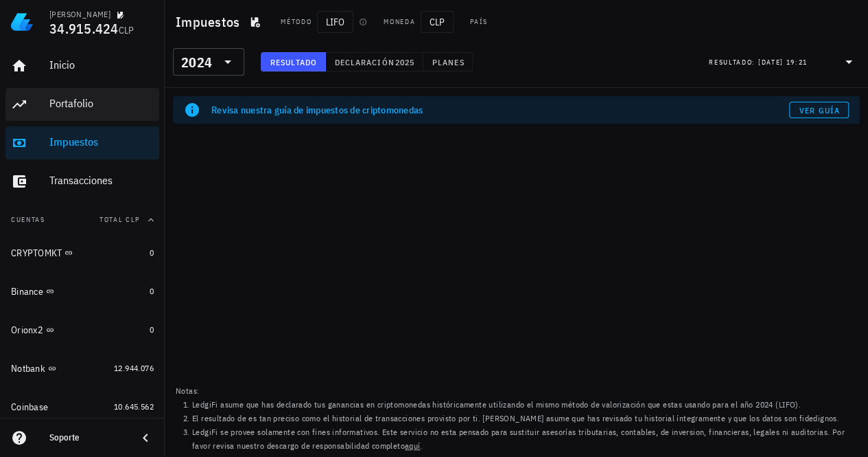  What do you see at coordinates (365, 62) in the screenshot?
I see `span: Declaración` at bounding box center [365, 62].